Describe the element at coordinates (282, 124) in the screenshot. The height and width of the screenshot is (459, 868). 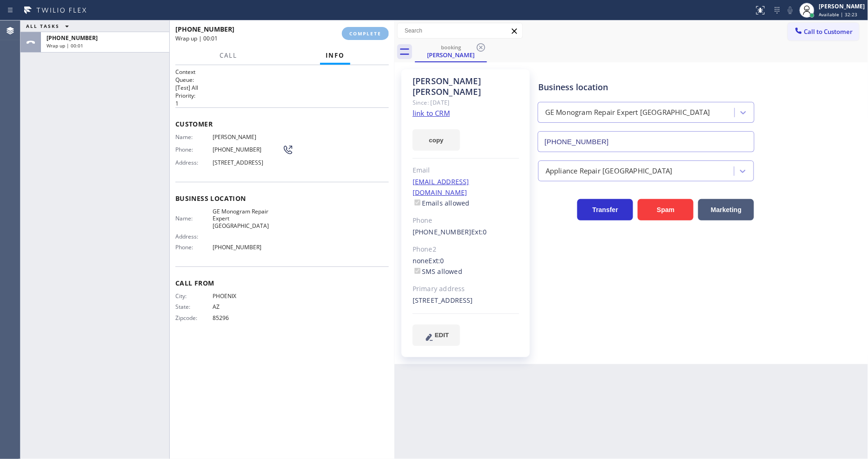
I see `span: Customer` at that location.